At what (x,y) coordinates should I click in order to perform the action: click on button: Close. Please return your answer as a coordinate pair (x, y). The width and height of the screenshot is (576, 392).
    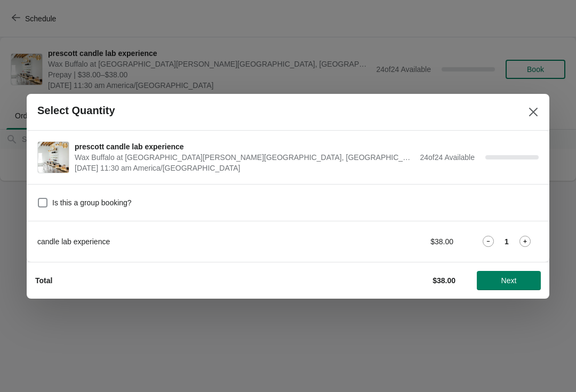
    Looking at the image, I should click on (534, 112).